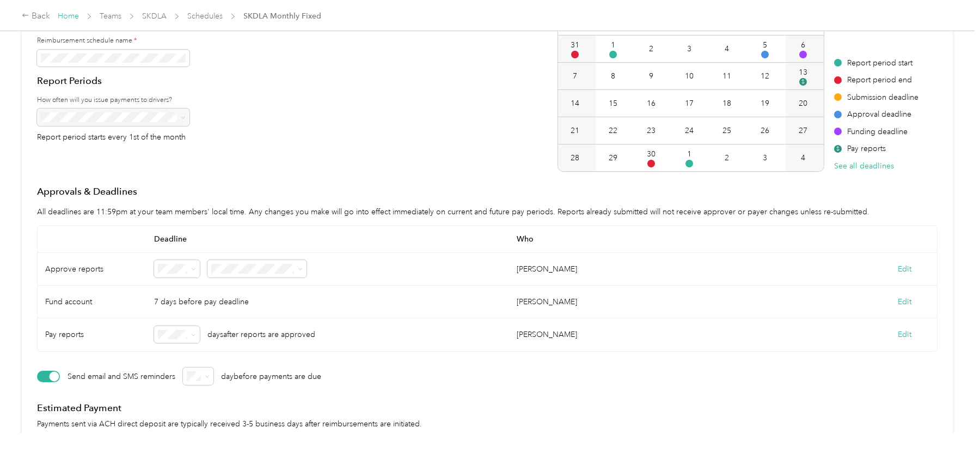 The height and width of the screenshot is (452, 980). I want to click on div: 7, so click(575, 76).